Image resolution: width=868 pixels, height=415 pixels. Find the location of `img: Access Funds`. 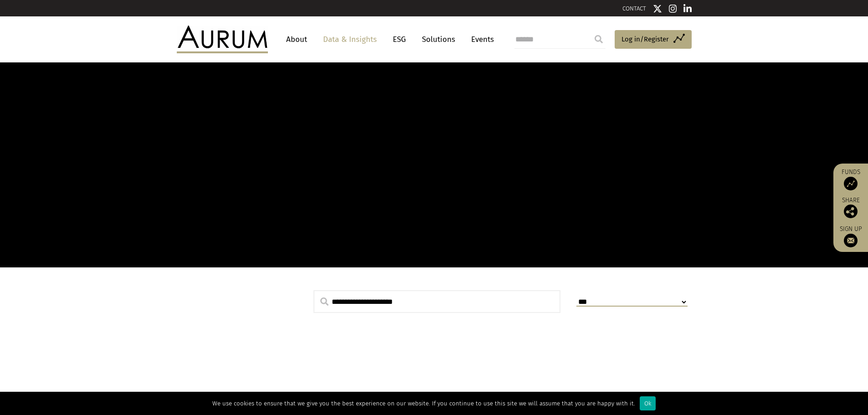

img: Access Funds is located at coordinates (851, 184).